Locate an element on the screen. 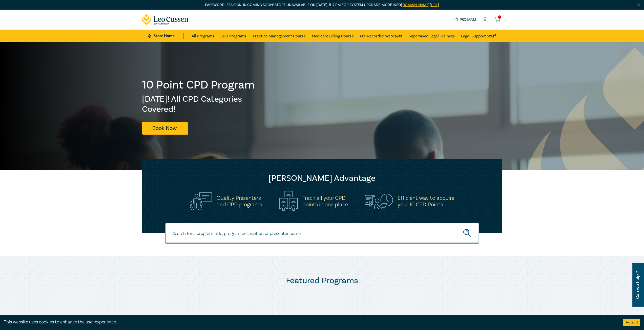 The width and height of the screenshot is (644, 330). a: Medicare Billing Course is located at coordinates (333, 36).